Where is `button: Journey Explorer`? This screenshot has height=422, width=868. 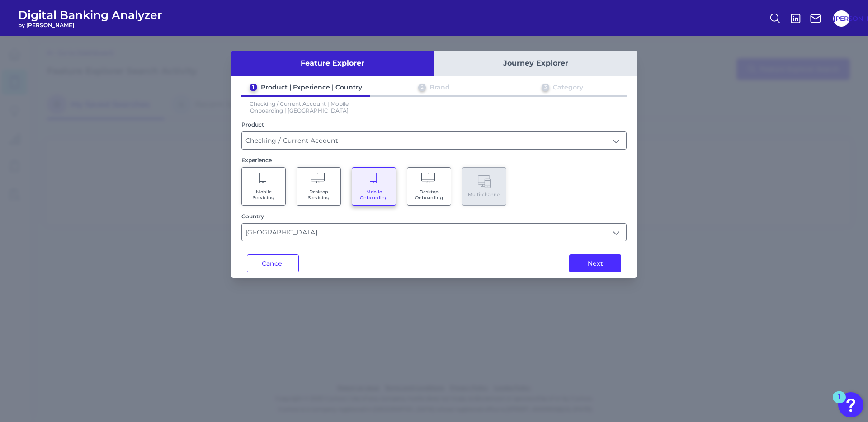 button: Journey Explorer is located at coordinates (536, 63).